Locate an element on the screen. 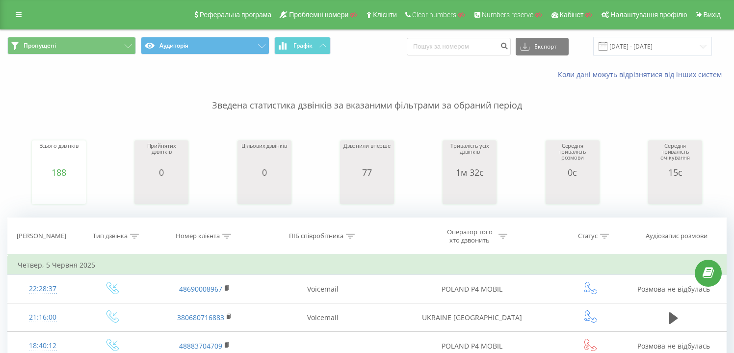 The image size is (734, 353). a: 380680716883 is located at coordinates (201, 317).